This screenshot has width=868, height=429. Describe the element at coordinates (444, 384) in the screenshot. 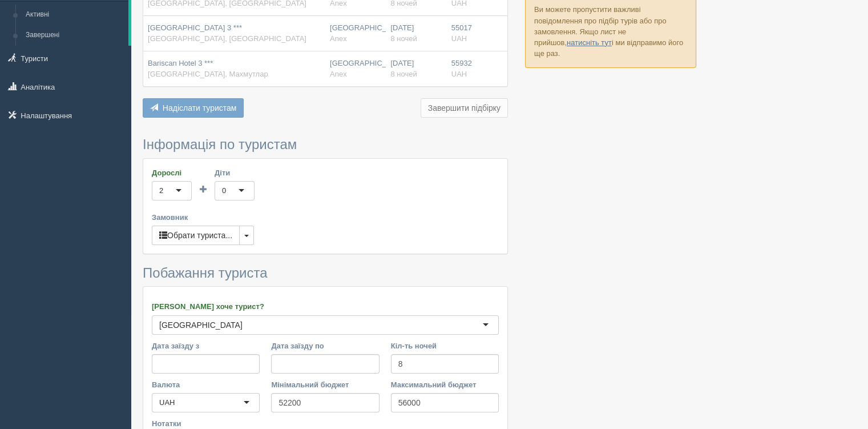

I see `label: Максимальний бюджет` at that location.